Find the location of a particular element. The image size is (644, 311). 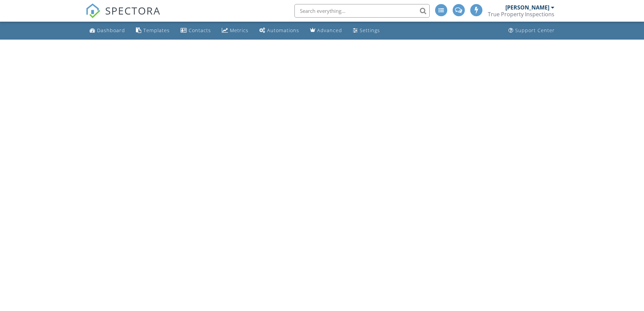

a: Advanced is located at coordinates (326, 30).